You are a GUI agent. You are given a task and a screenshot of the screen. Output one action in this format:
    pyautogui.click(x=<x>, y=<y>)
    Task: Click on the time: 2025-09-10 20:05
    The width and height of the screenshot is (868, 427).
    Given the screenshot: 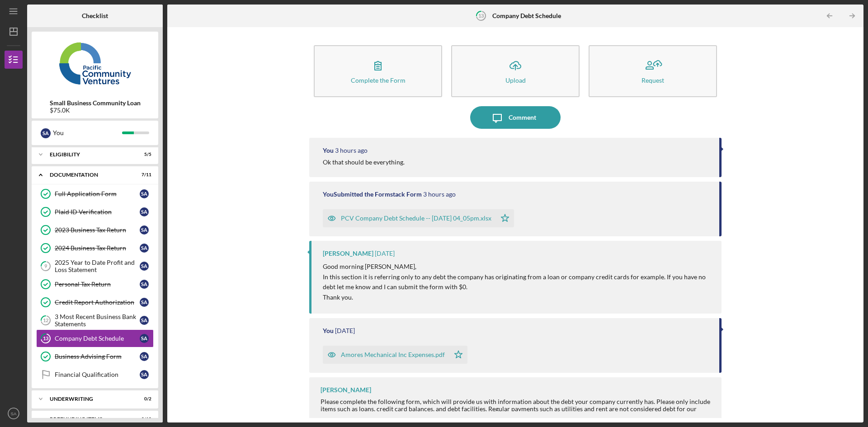 What is the action you would take?
    pyautogui.click(x=439, y=194)
    